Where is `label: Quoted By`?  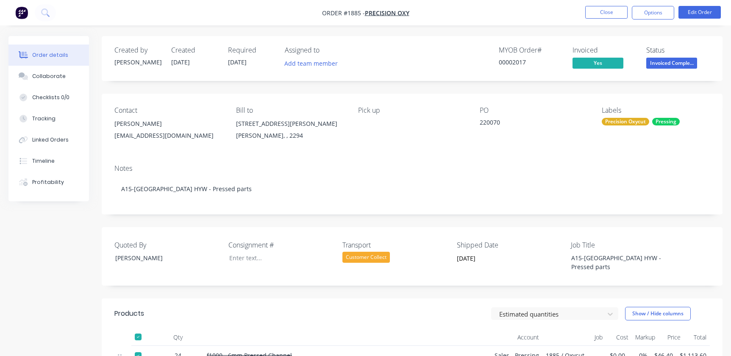 label: Quoted By is located at coordinates (167, 245).